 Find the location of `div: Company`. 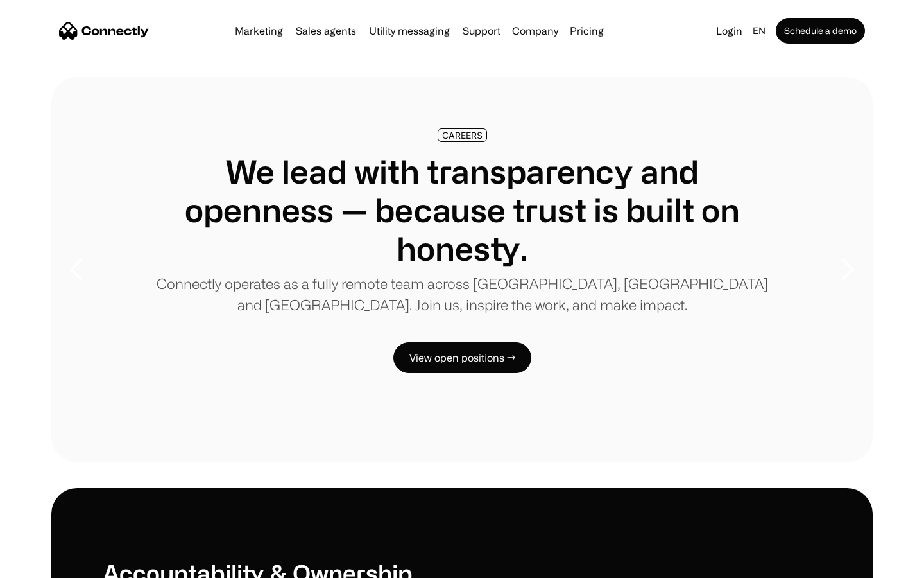

div: Company is located at coordinates (536, 31).